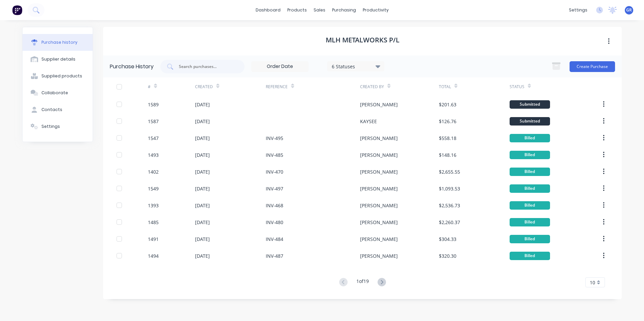 This screenshot has width=644, height=321. What do you see at coordinates (153, 138) in the screenshot?
I see `div: 1547` at bounding box center [153, 138].